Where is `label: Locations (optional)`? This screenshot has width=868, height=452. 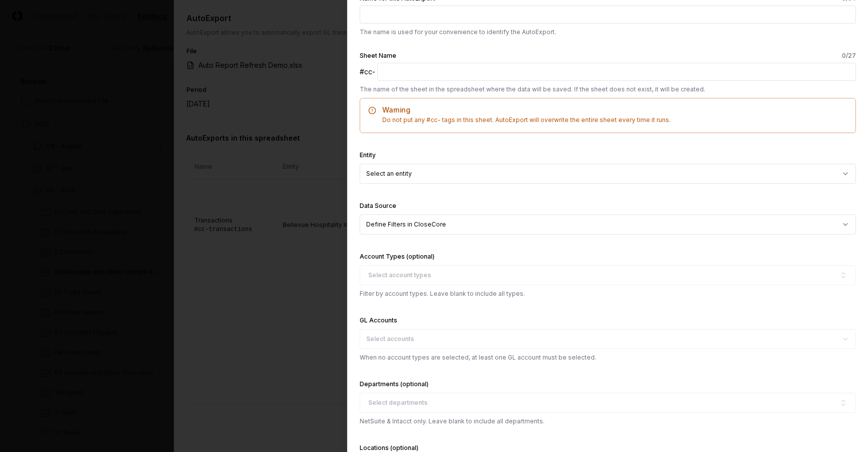 label: Locations (optional) is located at coordinates (389, 447).